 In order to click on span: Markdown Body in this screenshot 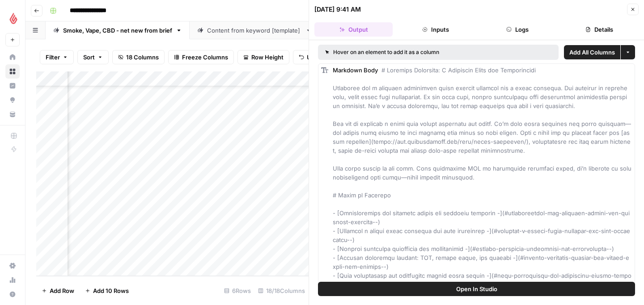, I will do `click(355, 70)`.